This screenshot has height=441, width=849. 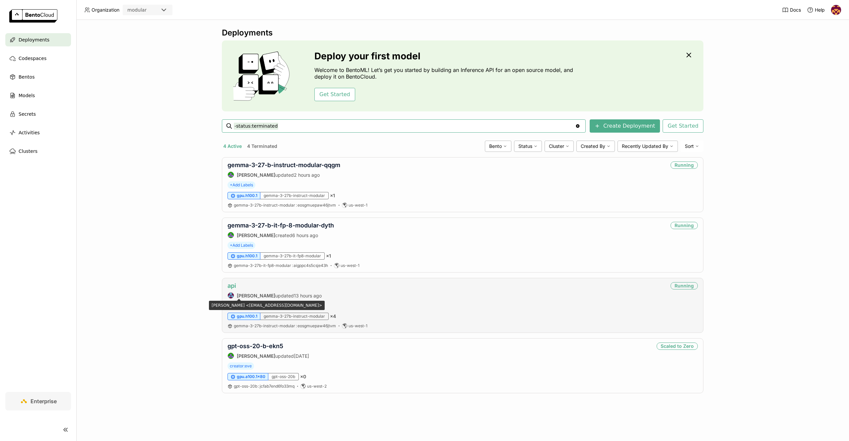 I want to click on div: Cluster, so click(x=559, y=146).